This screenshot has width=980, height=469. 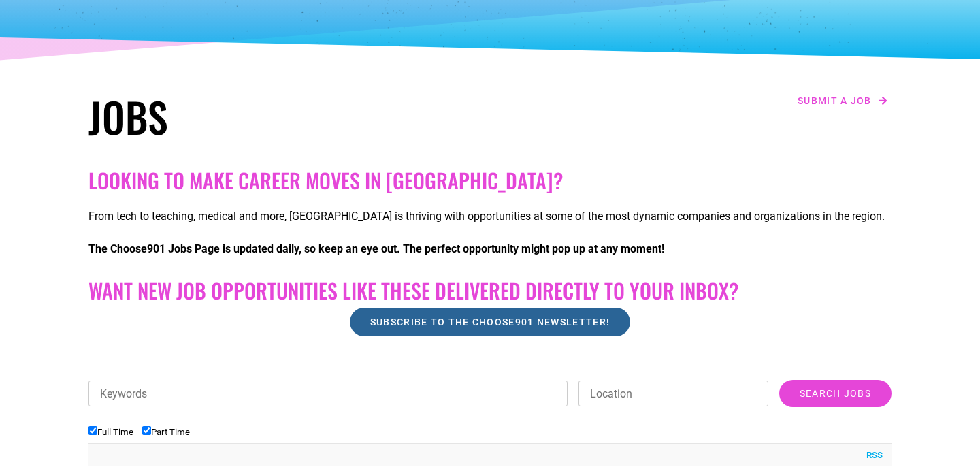 What do you see at coordinates (286, 116) in the screenshot?
I see `h1: Jobs` at bounding box center [286, 116].